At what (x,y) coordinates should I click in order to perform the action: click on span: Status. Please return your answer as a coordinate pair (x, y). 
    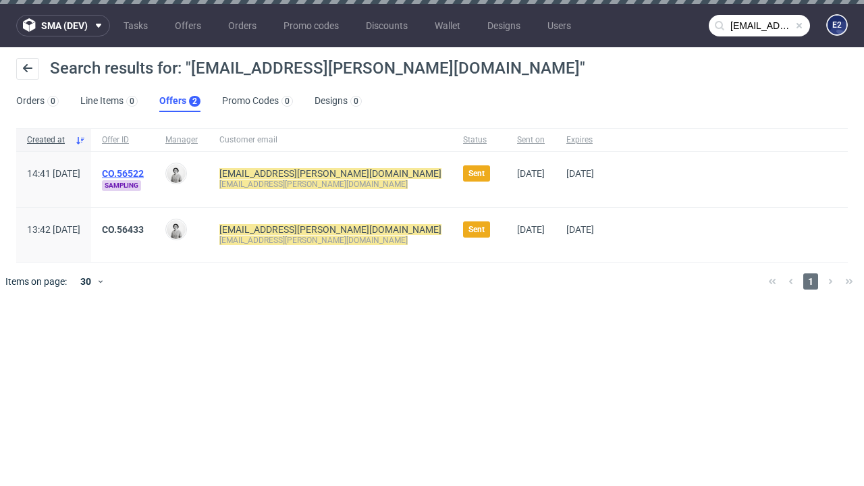
    Looking at the image, I should click on (479, 140).